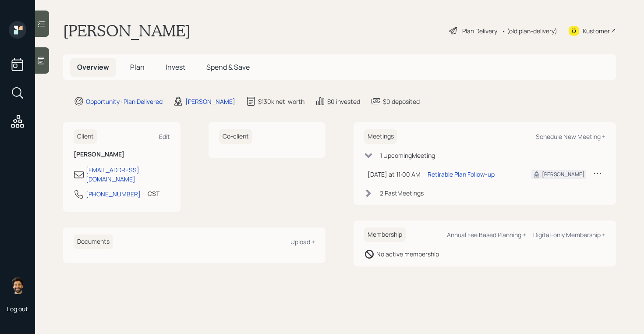  Describe the element at coordinates (486, 234) in the screenshot. I see `div: Annual Fee Based Planning +` at that location.